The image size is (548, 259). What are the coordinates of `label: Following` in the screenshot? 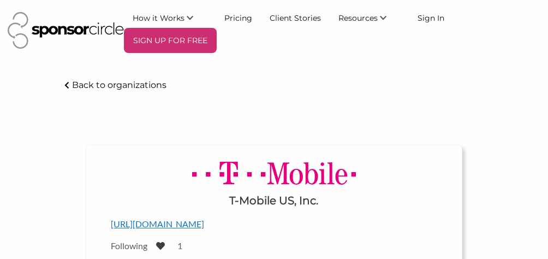 It's located at (130, 245).